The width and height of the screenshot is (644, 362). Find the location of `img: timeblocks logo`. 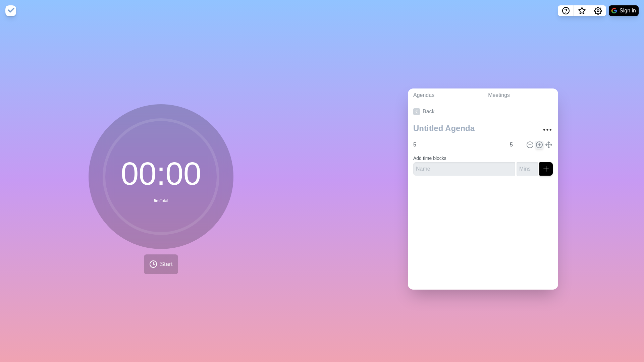

img: timeblocks logo is located at coordinates (11, 11).